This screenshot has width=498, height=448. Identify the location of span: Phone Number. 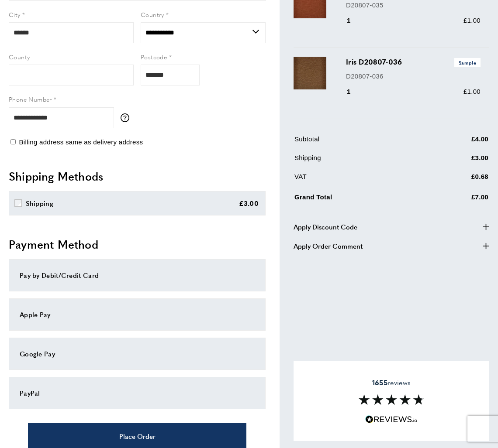
(30, 99).